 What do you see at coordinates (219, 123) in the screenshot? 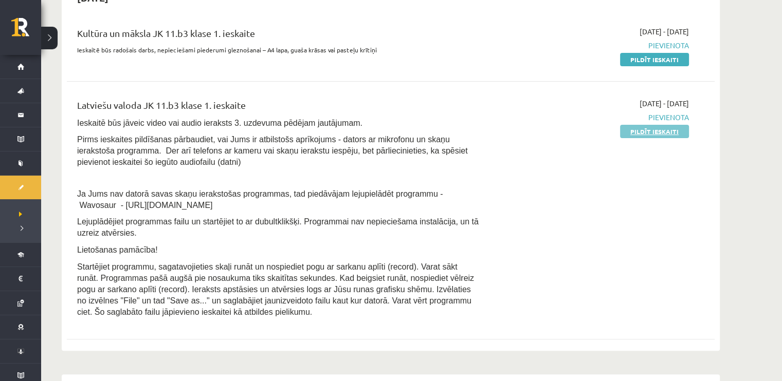
I see `span: Ieskaitē būs jāveic video vai audio ieraksts 3. uzdevuma pēdējam jautājumam.` at bounding box center [219, 123].